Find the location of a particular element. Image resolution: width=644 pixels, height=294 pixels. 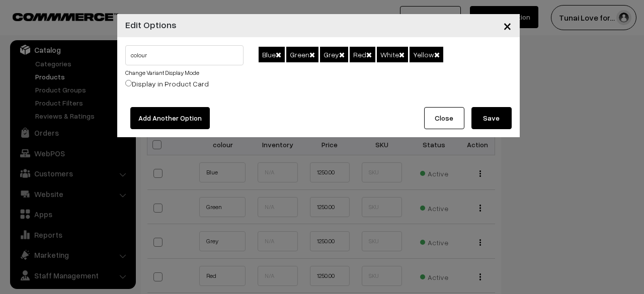

span: Red is located at coordinates (362, 54).